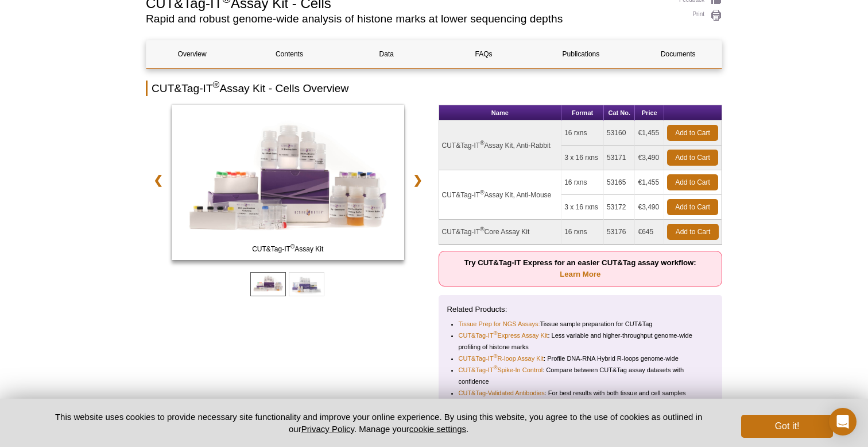 Image resolution: width=868 pixels, height=447 pixels. What do you see at coordinates (500, 370) in the screenshot?
I see `a: CUT&Tag-IT®Spike-In Control` at bounding box center [500, 370].